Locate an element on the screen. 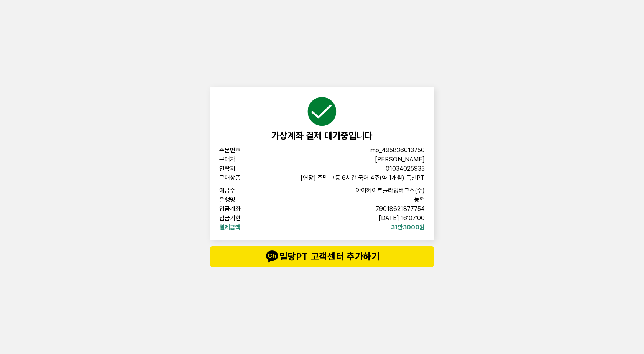 The image size is (644, 354). span: 구매자 is located at coordinates (244, 160).